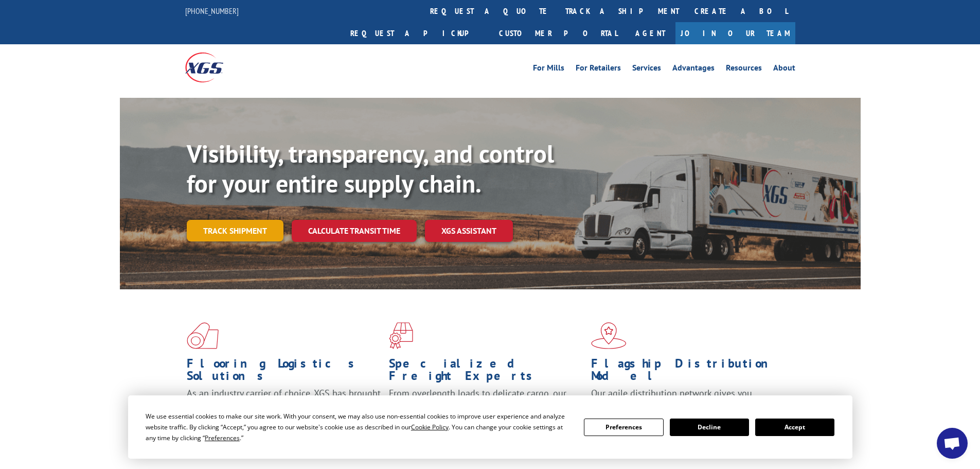 The image size is (980, 469). What do you see at coordinates (650, 33) in the screenshot?
I see `a: Agent` at bounding box center [650, 33].